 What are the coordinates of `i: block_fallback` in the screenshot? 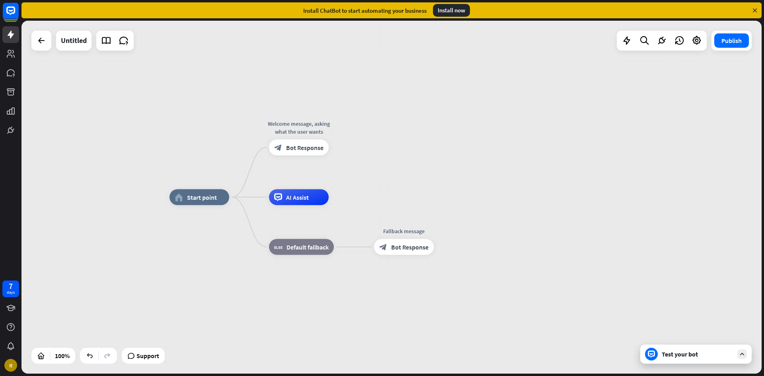 It's located at (278, 247).